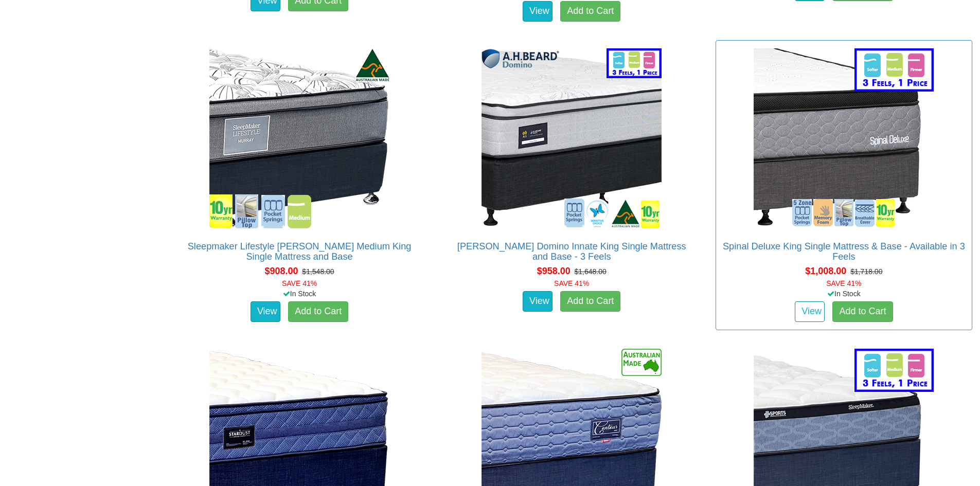 The image size is (980, 486). What do you see at coordinates (318, 272) in the screenshot?
I see `del: $1,548.00` at bounding box center [318, 272].